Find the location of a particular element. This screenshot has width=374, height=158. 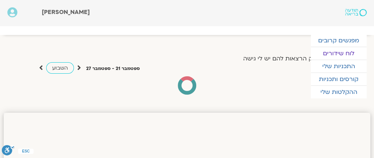

a: השבוע is located at coordinates (60, 68).